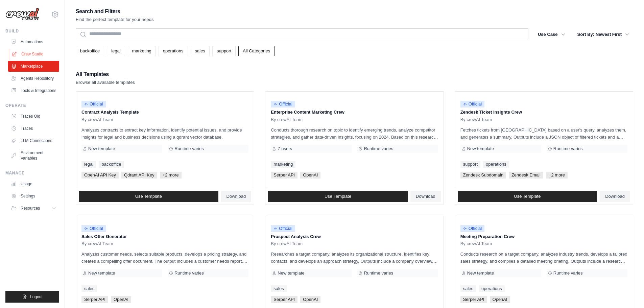 The width and height of the screenshot is (644, 308). Describe the element at coordinates (551, 34) in the screenshot. I see `button: Use Case` at that location.